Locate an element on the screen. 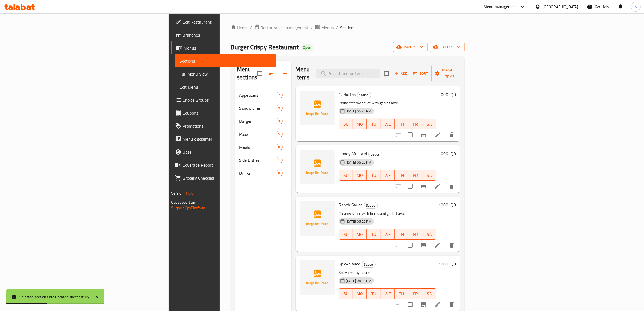 Image resolution: width=644 pixels, height=311 pixels. span: Choice Groups is located at coordinates (227, 100).